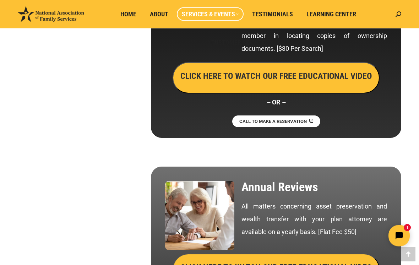  Describe the element at coordinates (276, 77) in the screenshot. I see `a: CLICK HERE TO WATCH OUR FREE EDUCATIONAL VIDEO` at that location.